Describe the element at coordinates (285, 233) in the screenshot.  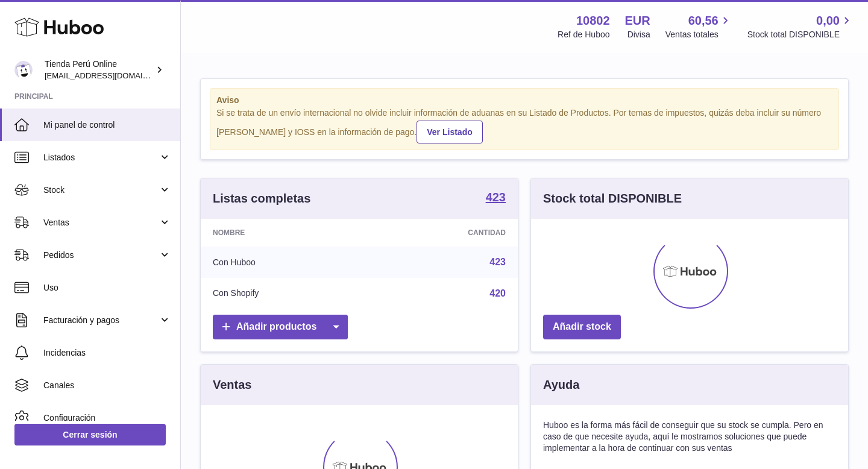
I see `th: Nombre` at that location.